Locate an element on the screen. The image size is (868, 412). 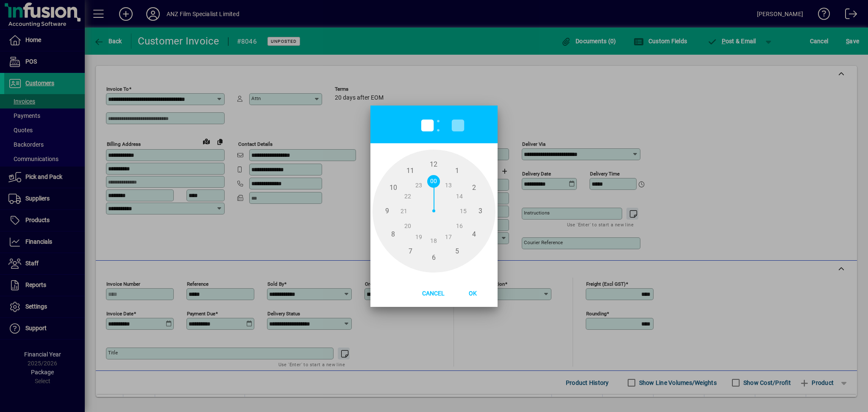
span: 20 is located at coordinates (408, 226).